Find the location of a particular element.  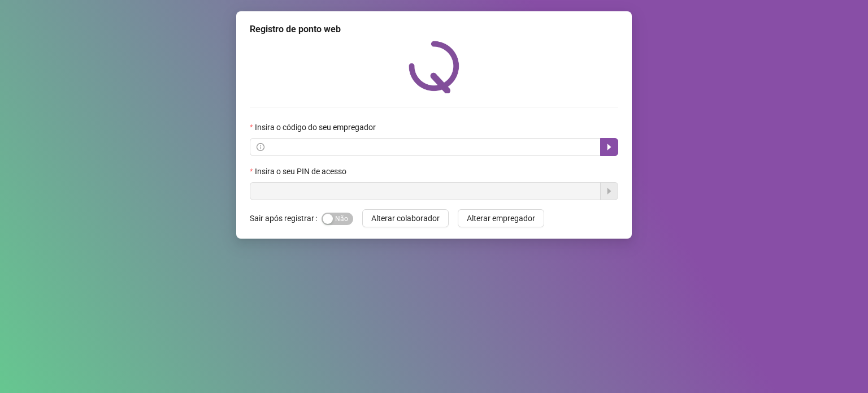

div: Registro de ponto web is located at coordinates (434, 29).